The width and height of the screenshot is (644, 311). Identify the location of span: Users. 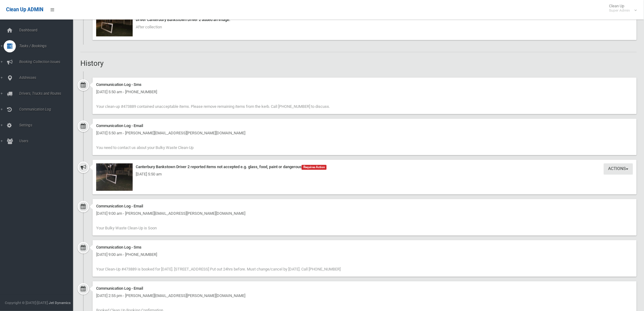
(48, 141).